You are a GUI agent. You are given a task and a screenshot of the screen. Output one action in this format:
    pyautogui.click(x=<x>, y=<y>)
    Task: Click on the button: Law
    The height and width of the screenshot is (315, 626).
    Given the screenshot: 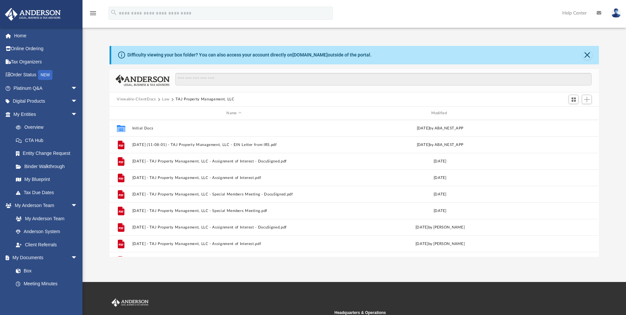 What is the action you would take?
    pyautogui.click(x=166, y=99)
    